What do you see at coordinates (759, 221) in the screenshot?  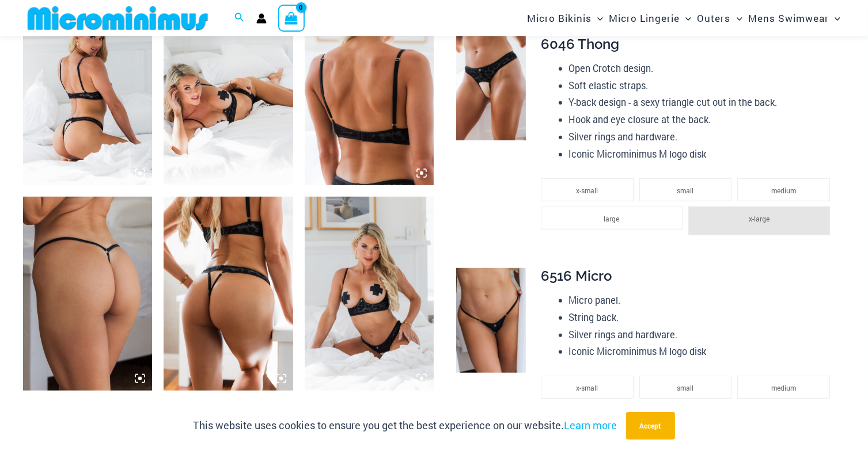 I see `li: x-large` at bounding box center [759, 221].